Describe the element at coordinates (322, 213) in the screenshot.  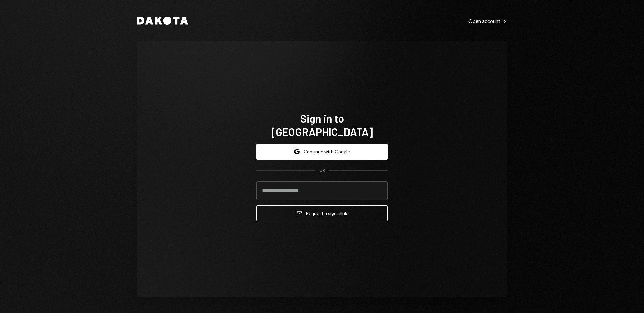
I see `button: Request a signinlink` at that location.